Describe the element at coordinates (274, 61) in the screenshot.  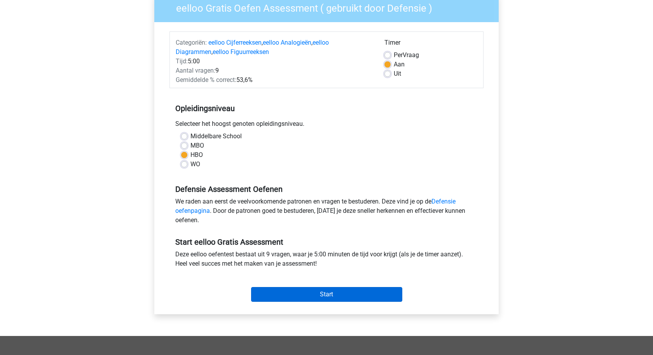
I see `div: 5:00` at that location.